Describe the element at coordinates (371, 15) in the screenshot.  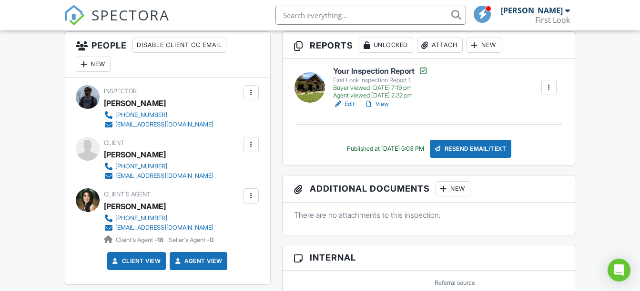
I see `input: Search everything...` at that location.